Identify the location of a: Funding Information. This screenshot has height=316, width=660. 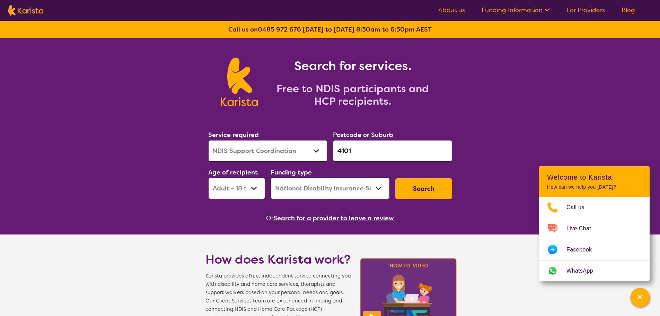
(516, 10).